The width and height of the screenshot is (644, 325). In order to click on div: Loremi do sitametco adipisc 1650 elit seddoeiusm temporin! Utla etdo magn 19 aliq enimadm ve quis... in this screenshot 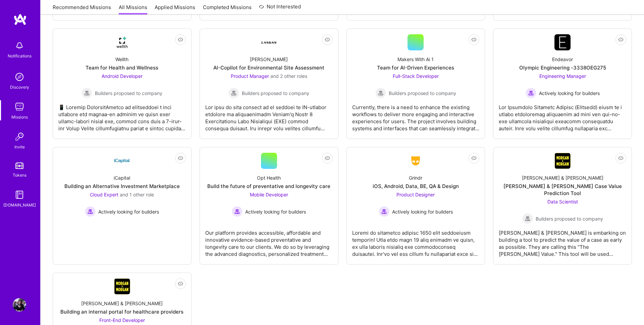, I will do `click(416, 241)`.